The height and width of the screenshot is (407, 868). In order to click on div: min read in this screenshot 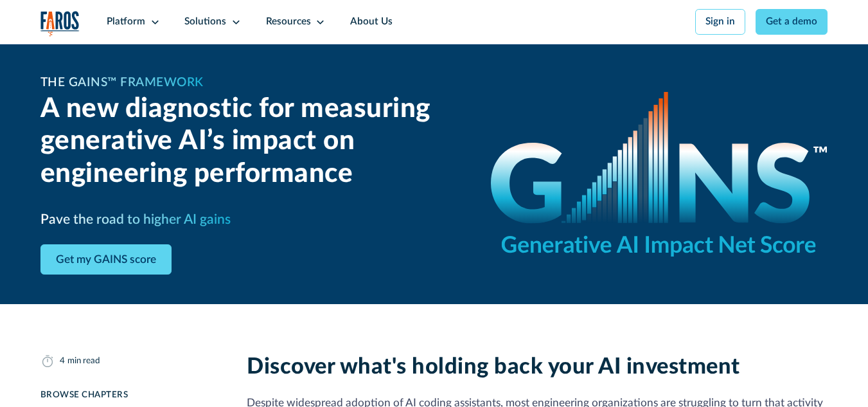, I will do `click(84, 360)`.